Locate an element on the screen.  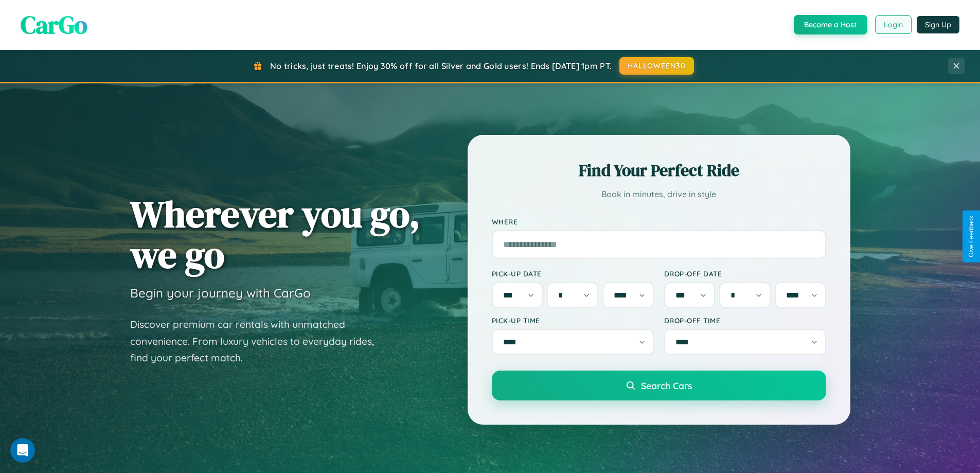
button: Sign Up is located at coordinates (938, 25).